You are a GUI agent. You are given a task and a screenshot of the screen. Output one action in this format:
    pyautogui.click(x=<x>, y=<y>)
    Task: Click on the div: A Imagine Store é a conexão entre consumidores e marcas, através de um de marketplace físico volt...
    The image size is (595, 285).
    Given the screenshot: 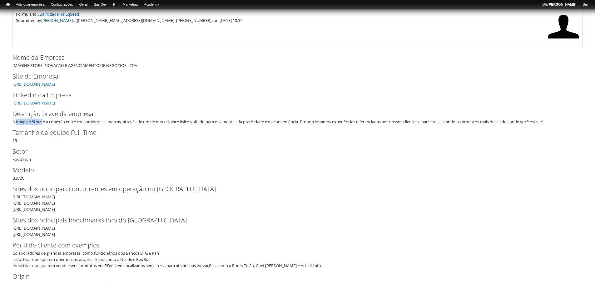 What is the action you would take?
    pyautogui.click(x=296, y=122)
    